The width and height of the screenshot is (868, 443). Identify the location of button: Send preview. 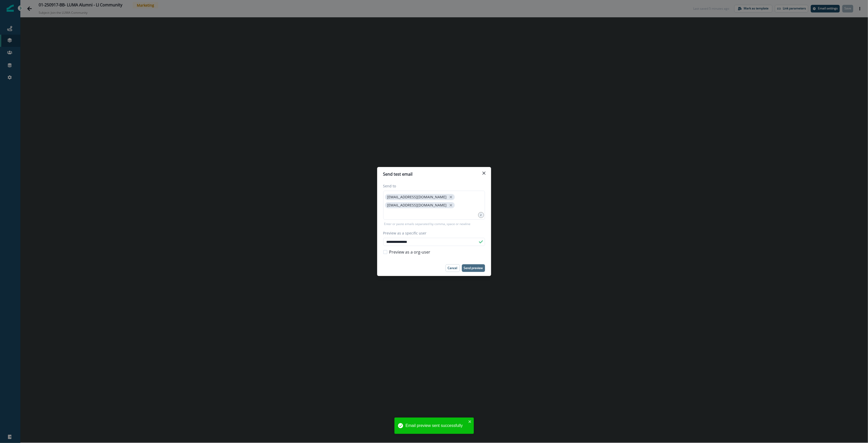
(473, 268).